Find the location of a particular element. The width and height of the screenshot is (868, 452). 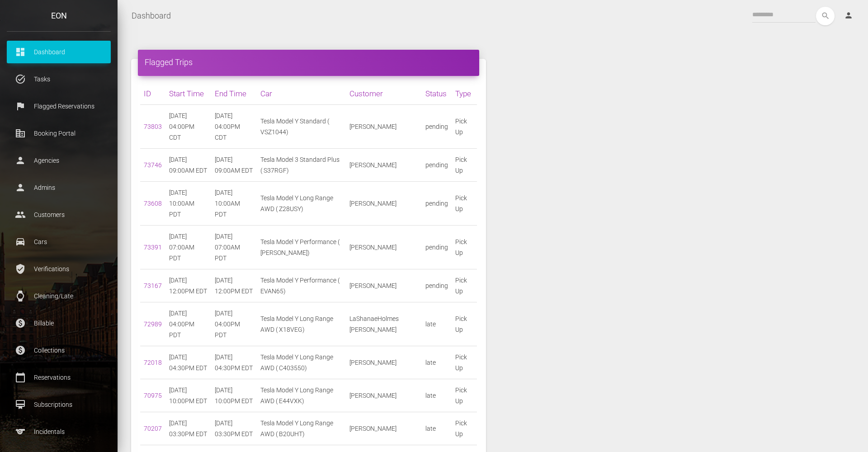

p: Flagged Reservations is located at coordinates (59, 106).